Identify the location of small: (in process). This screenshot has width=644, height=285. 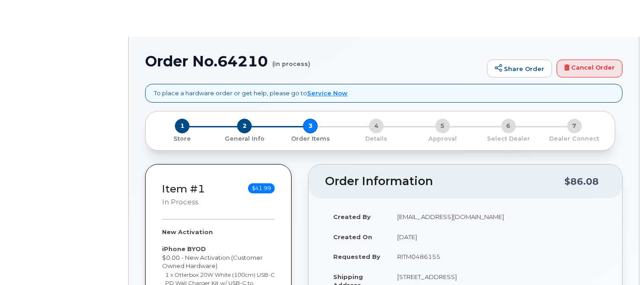
(291, 60).